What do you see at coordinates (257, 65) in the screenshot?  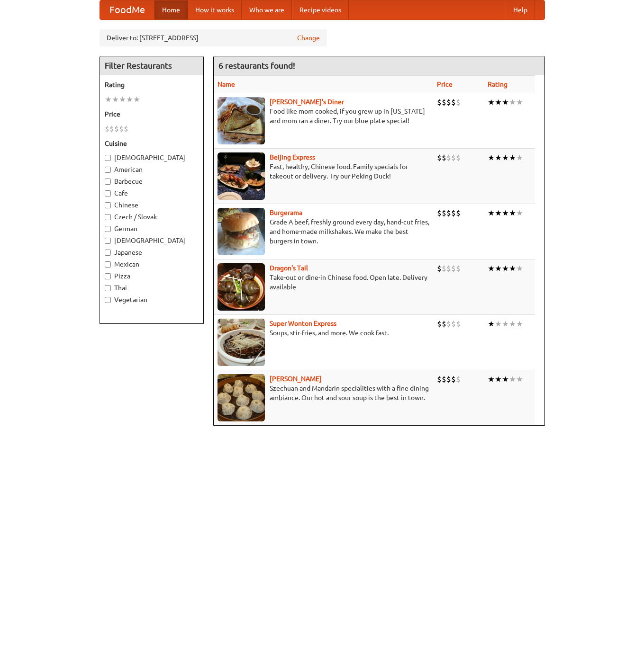 I see `ng-pluralize: 6 restaurants found!` at bounding box center [257, 65].